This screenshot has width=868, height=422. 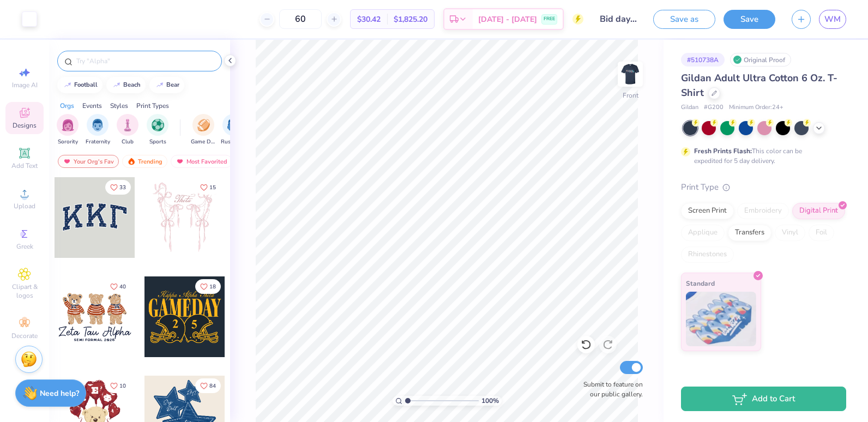 I want to click on span: $30.42, so click(x=369, y=19).